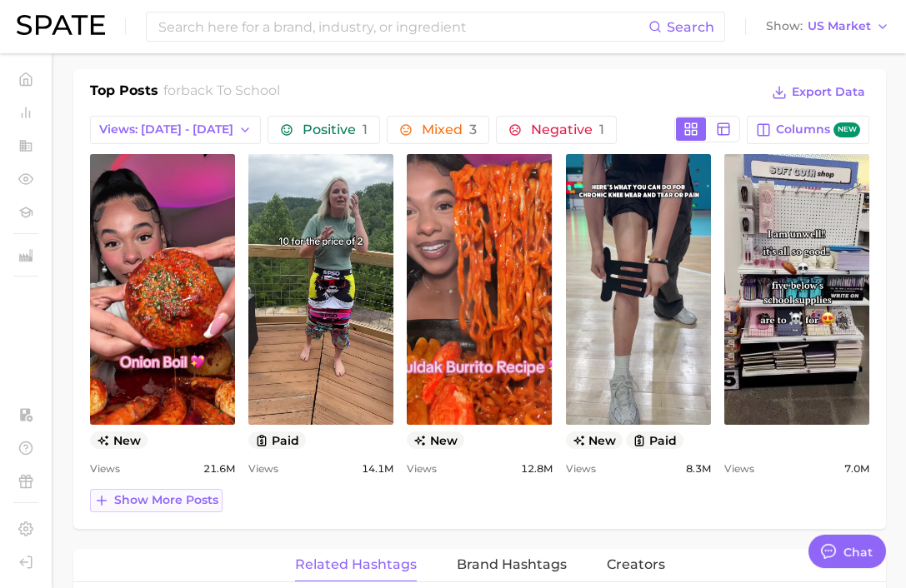  I want to click on h2: for, so click(221, 94).